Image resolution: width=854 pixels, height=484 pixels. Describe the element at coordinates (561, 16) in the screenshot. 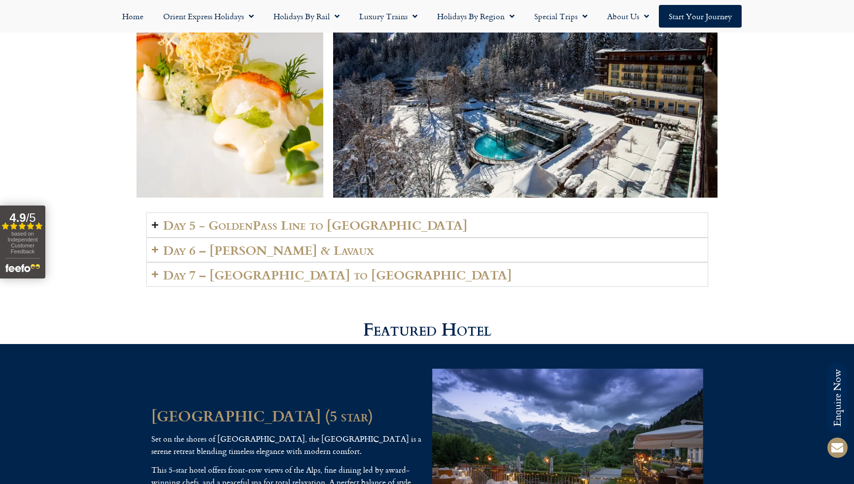

I see `a: Special Trips` at that location.